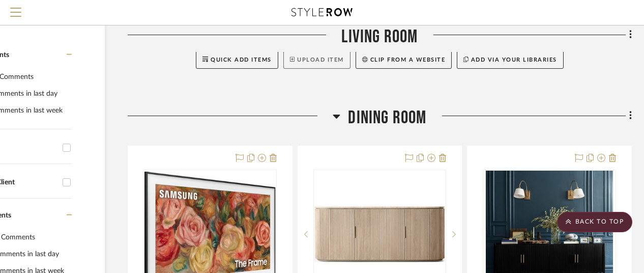 The height and width of the screenshot is (273, 644). I want to click on scroll-to-top-button: BACK TO TOP, so click(595, 222).